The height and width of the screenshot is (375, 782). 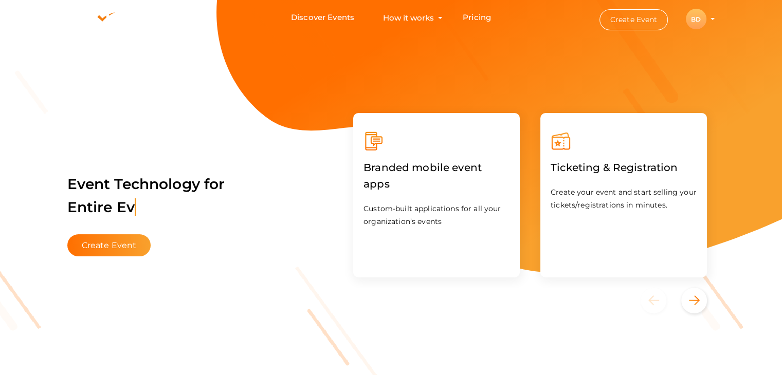 I want to click on label: Event Technology for, so click(x=146, y=196).